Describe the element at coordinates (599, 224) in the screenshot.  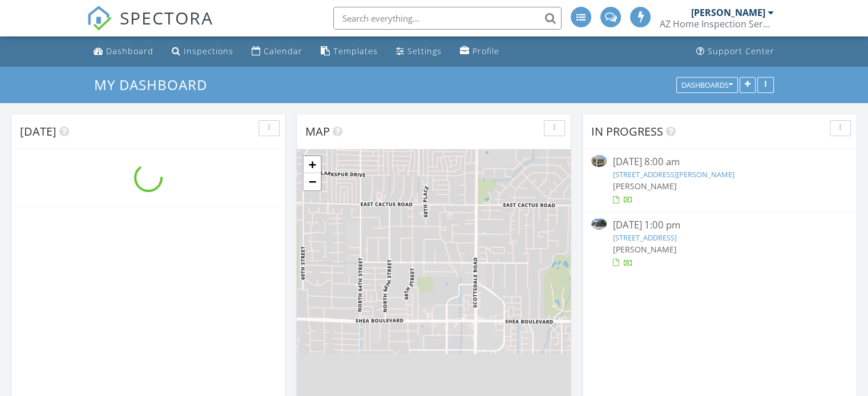
I see `img: 9560942%2Fcover_photos%2FqXXq3AQIA4hGqP7CvHcI%2Fsmall.jpg` at that location.